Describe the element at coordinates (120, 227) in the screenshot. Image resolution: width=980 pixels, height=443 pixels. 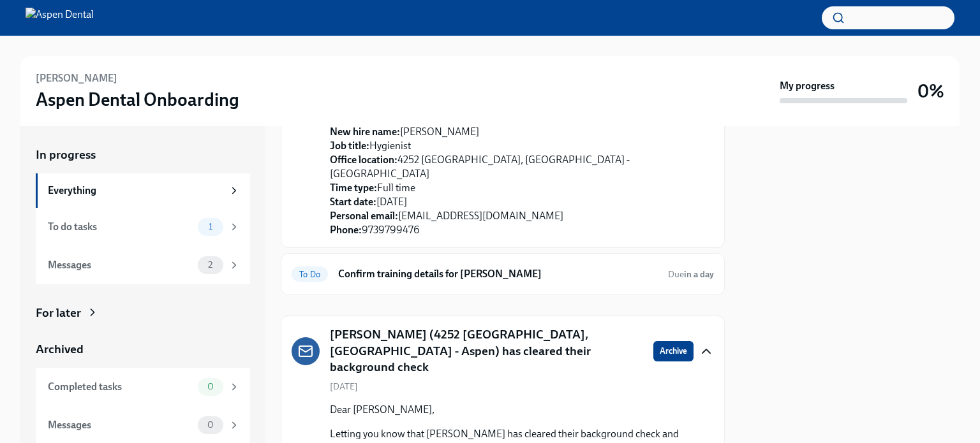
I see `div: To do tasks` at that location.